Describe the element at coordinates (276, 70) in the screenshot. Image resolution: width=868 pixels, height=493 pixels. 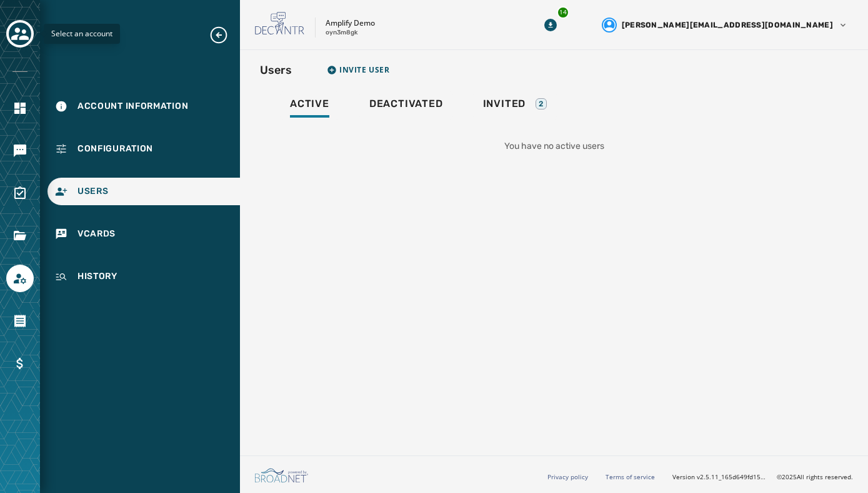
I see `h2: Users` at that location.